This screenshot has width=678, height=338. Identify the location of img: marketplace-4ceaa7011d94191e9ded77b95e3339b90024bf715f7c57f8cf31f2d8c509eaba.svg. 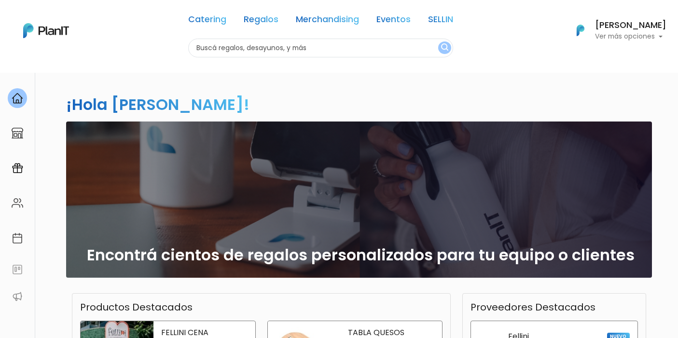
(17, 133).